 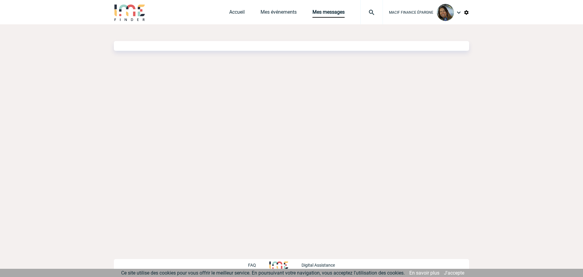 What do you see at coordinates (130, 12) in the screenshot?
I see `img: IME-Finder` at bounding box center [130, 12].